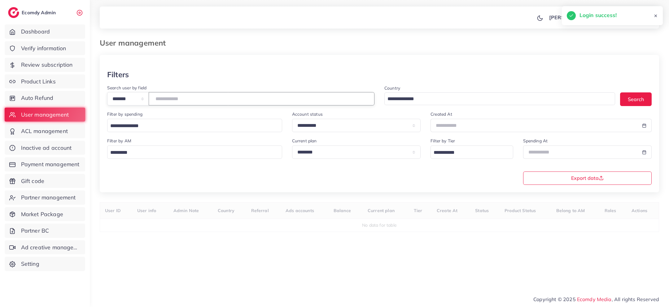 Image resolution: width=669 pixels, height=307 pixels. I want to click on a: Inactive ad account, so click(45, 148).